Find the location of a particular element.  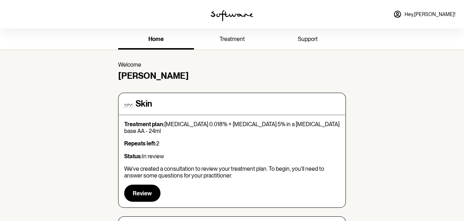

button: Review is located at coordinates (142, 193).